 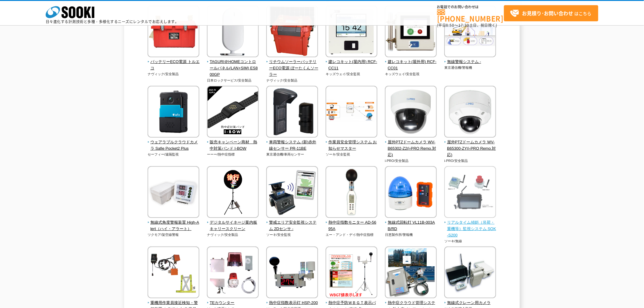 What do you see at coordinates (292, 226) in the screenshot?
I see `span: 警戒エリア安全監視システム 2Dセンサ -` at bounding box center [292, 226].